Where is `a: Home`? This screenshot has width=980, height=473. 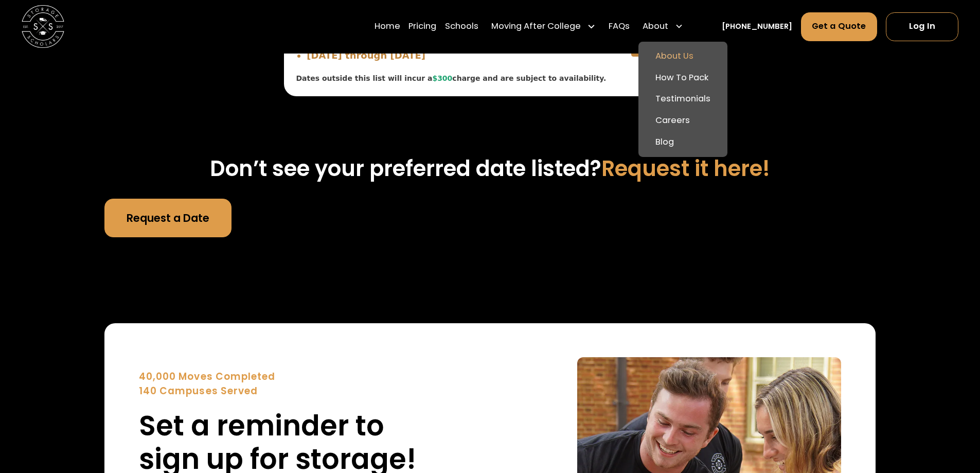 a: Home is located at coordinates (388, 27).